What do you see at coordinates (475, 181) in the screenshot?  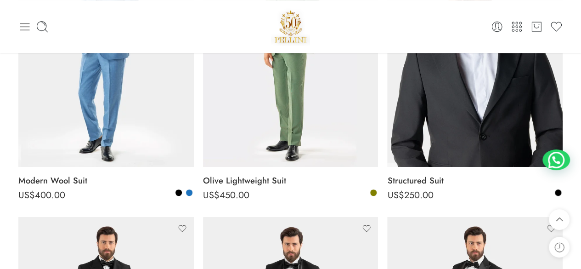 I see `a: Structured Suit` at bounding box center [475, 181].